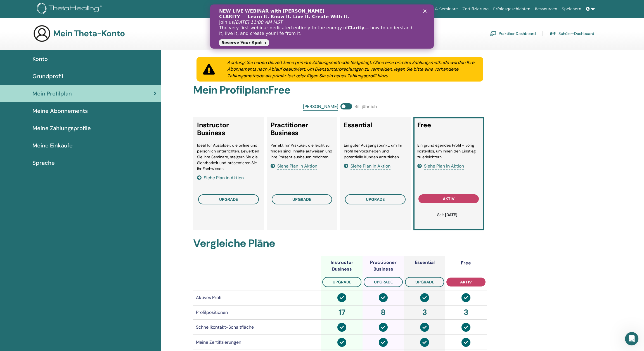 The height and width of the screenshot is (351, 644). Describe the element at coordinates (415, 9) in the screenshot. I see `a: Um` at that location.